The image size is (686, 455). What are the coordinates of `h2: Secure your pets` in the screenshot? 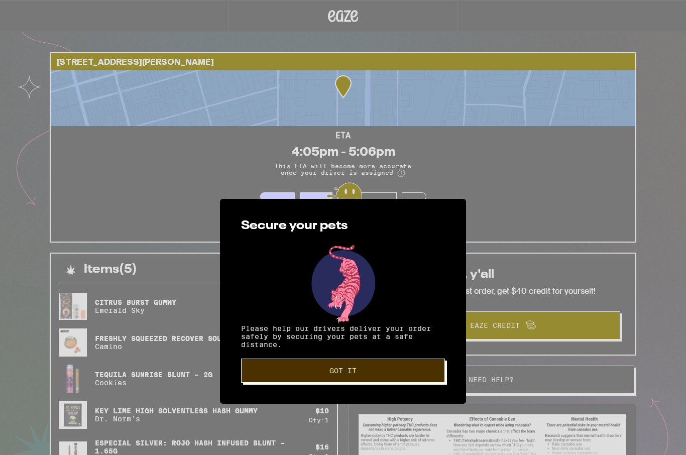 It's located at (343, 226).